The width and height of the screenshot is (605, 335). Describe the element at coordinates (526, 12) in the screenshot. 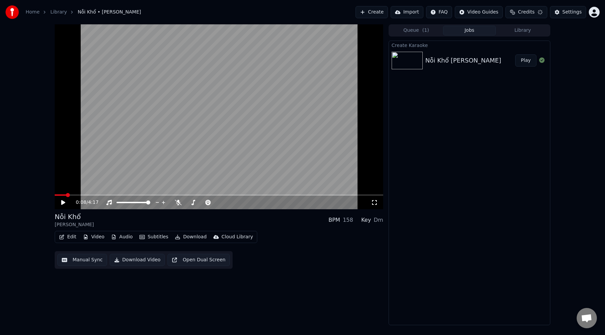

I see `button: Credits` at that location.